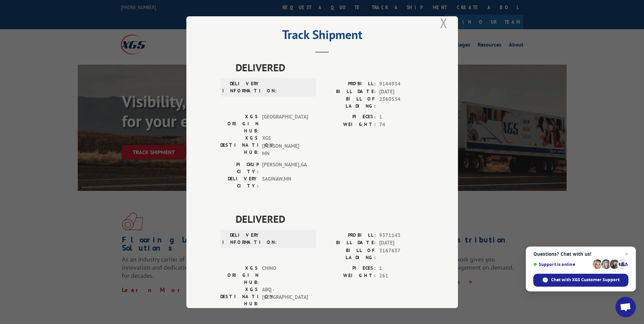 The width and height of the screenshot is (644, 324). What do you see at coordinates (444, 23) in the screenshot?
I see `button: Close modal` at bounding box center [444, 23].